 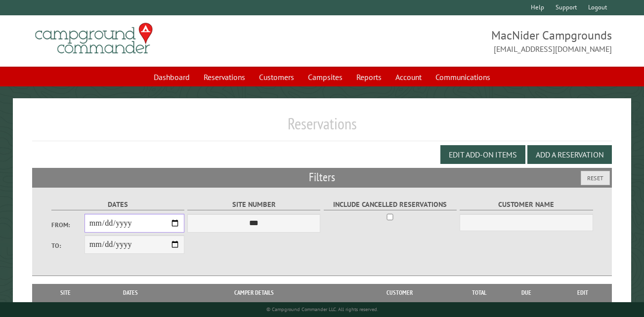 What do you see at coordinates (253, 294) in the screenshot?
I see `th: Camper Details` at bounding box center [253, 294].